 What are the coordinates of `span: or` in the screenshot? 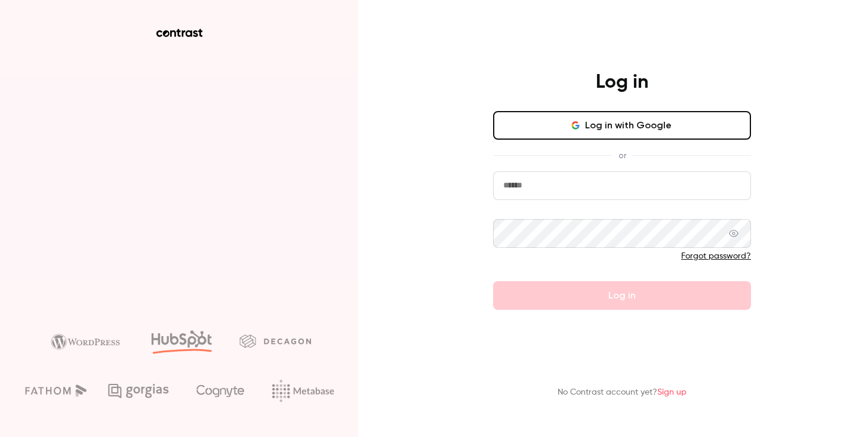 It's located at (622, 155).